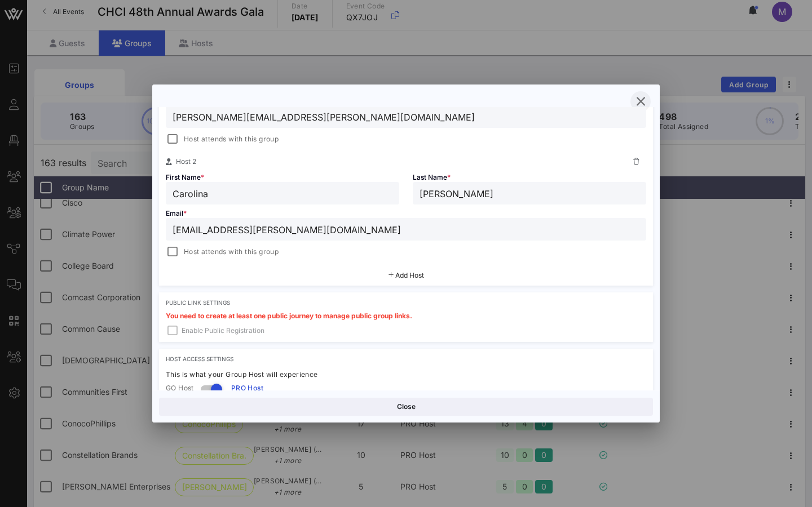 The image size is (812, 507). What do you see at coordinates (288, 316) in the screenshot?
I see `span: You need to create at least one public journey to manage public group links.` at bounding box center [288, 316].